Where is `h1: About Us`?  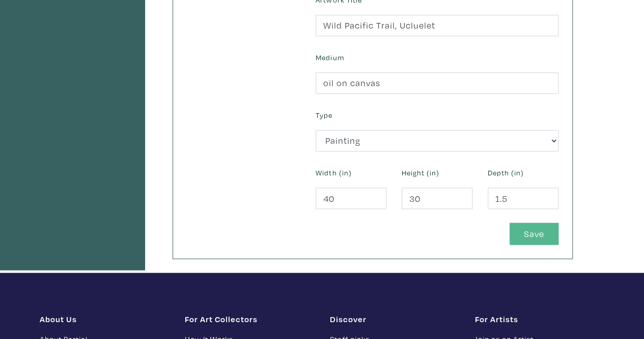 h1: About Us is located at coordinates (104, 319).